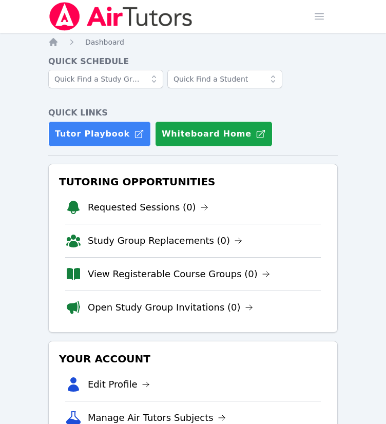 The image size is (386, 424). What do you see at coordinates (179, 274) in the screenshot?
I see `a: View Registerable Course Groups (0)` at bounding box center [179, 274].